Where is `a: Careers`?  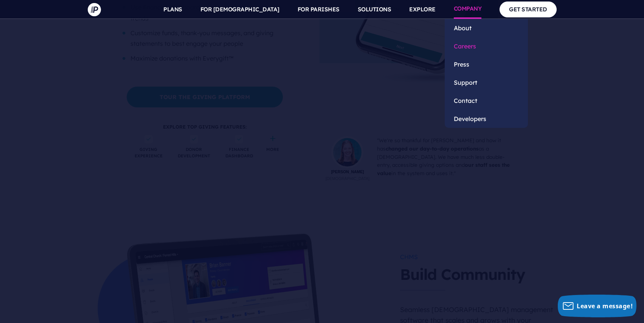
a: Careers is located at coordinates (487, 46).